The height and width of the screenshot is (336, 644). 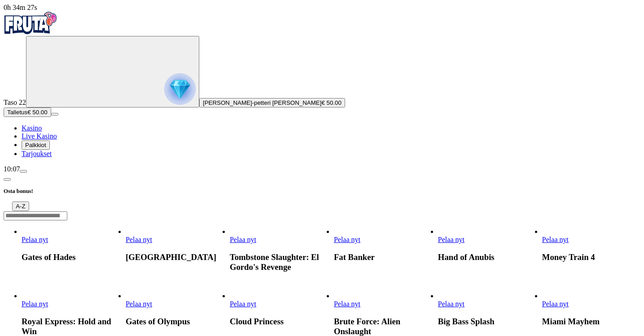 I want to click on a: Royal Express: Hold and Win, so click(x=35, y=304).